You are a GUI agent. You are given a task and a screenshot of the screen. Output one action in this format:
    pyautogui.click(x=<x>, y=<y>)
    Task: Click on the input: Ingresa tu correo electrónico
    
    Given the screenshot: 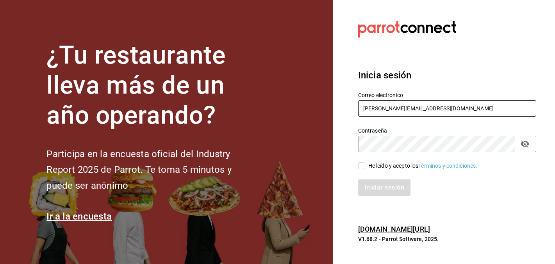 What is the action you would take?
    pyautogui.click(x=447, y=109)
    